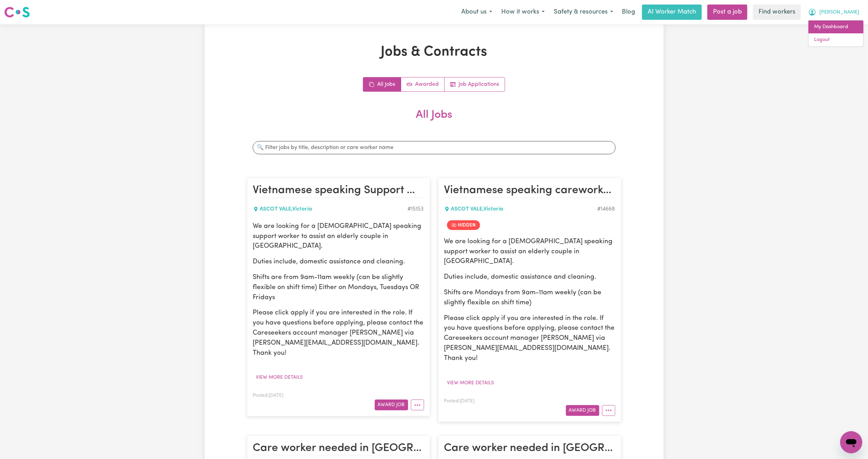 This screenshot has width=868, height=459. Describe the element at coordinates (416, 209) in the screenshot. I see `div: Job ID #15153` at that location.